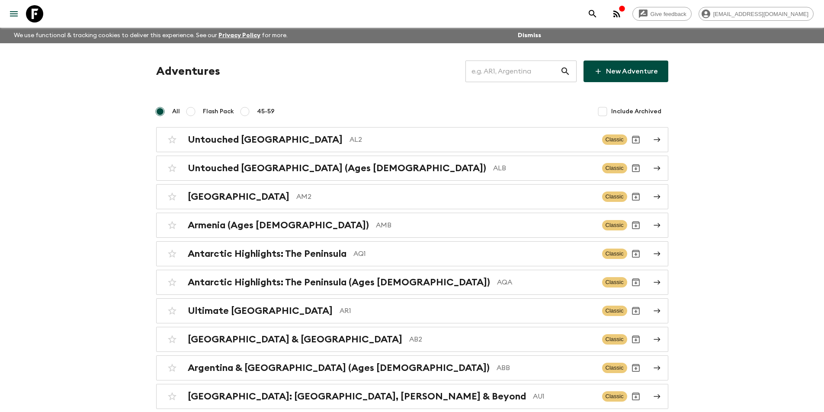  What do you see at coordinates (467, 311) in the screenshot?
I see `p: AR1` at bounding box center [467, 311].